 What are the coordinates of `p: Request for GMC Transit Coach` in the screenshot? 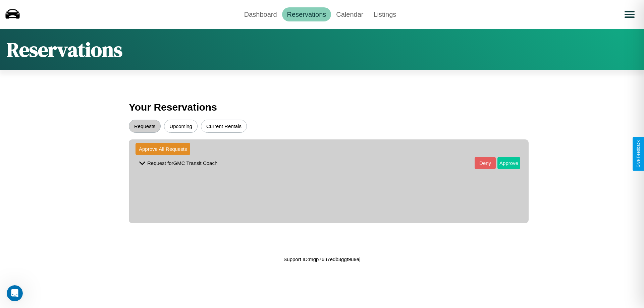 It's located at (182, 163).